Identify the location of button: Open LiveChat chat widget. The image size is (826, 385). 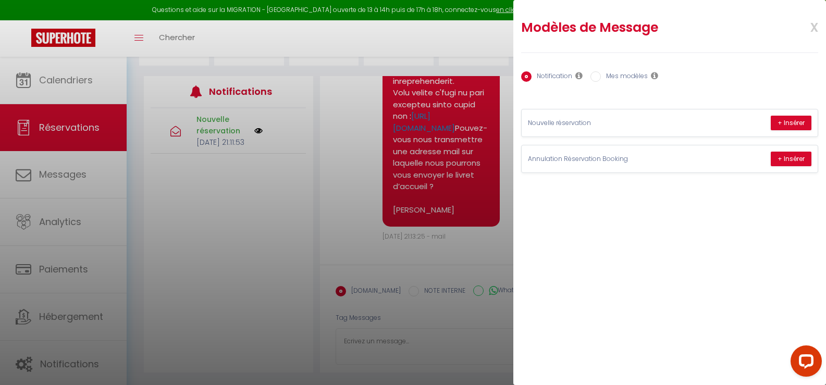
(24, 20).